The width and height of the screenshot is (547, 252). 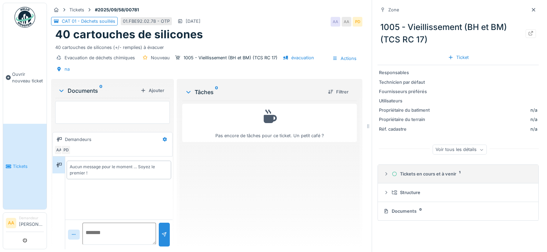 I want to click on div: na, so click(x=67, y=69).